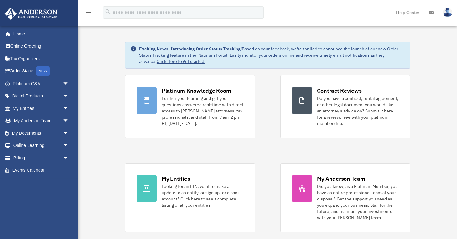  I want to click on a: Tax Organizers, so click(41, 59).